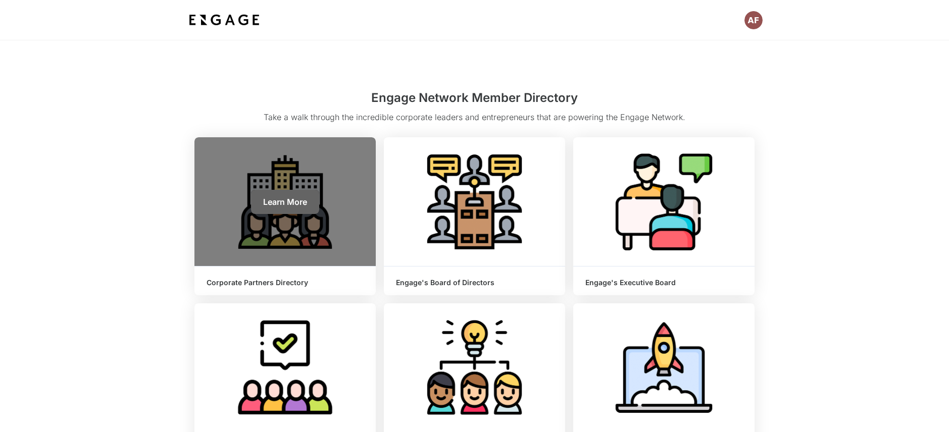  What do you see at coordinates (474, 283) in the screenshot?
I see `h6: Engage's Board of Directors` at bounding box center [474, 283].